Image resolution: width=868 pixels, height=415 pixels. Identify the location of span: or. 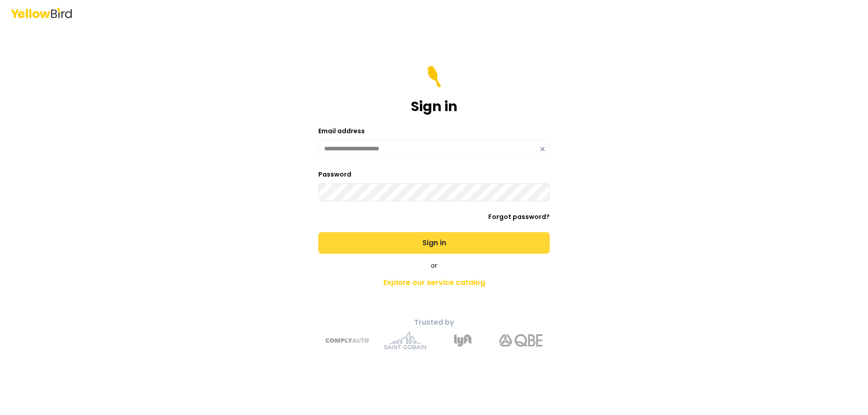
(434, 266).